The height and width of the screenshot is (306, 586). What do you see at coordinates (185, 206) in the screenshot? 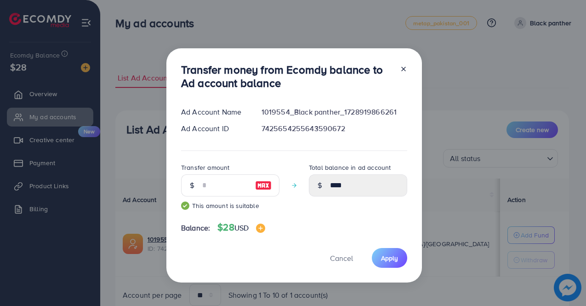
I see `img: guide` at bounding box center [185, 206].